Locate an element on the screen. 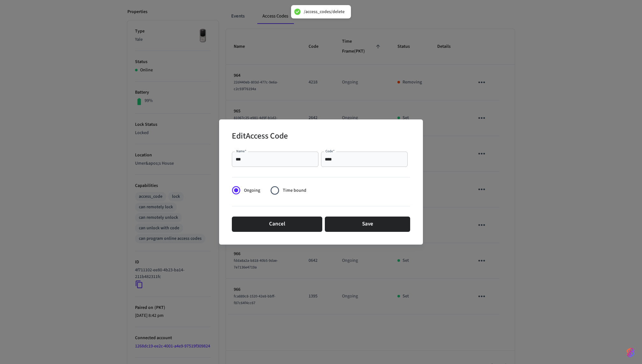 Image resolution: width=642 pixels, height=364 pixels. label: Name is located at coordinates (241, 151).